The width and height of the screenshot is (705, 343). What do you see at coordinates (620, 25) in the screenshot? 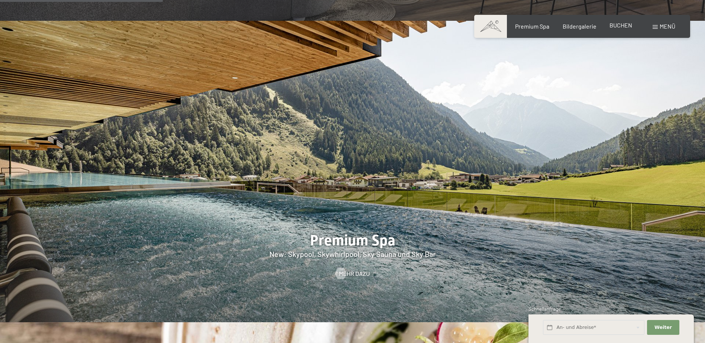
I see `span: BUCHEN` at bounding box center [620, 25].